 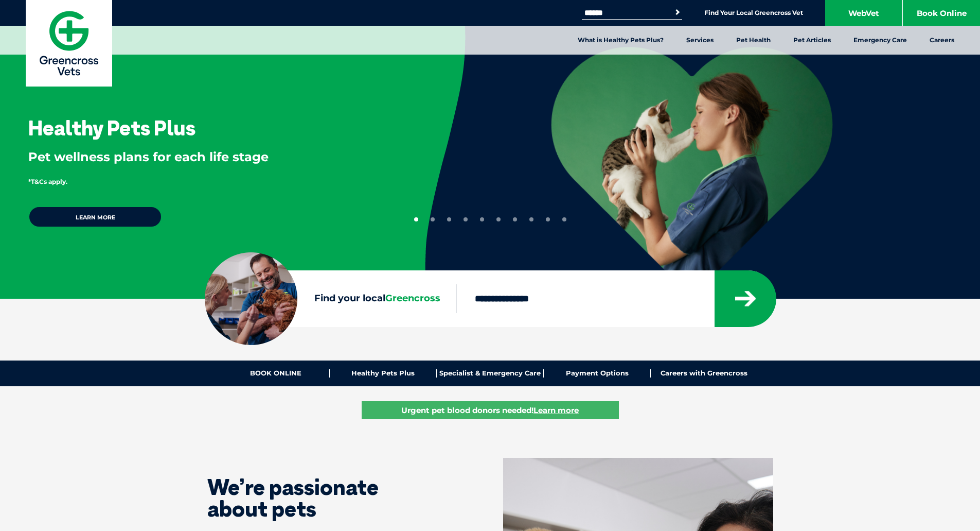 What do you see at coordinates (413, 298) in the screenshot?
I see `span: Greencross` at bounding box center [413, 298].